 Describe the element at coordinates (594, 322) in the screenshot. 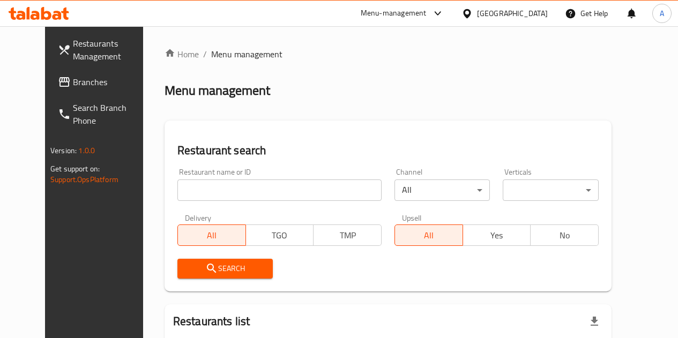

I see `div: Export file` at that location.